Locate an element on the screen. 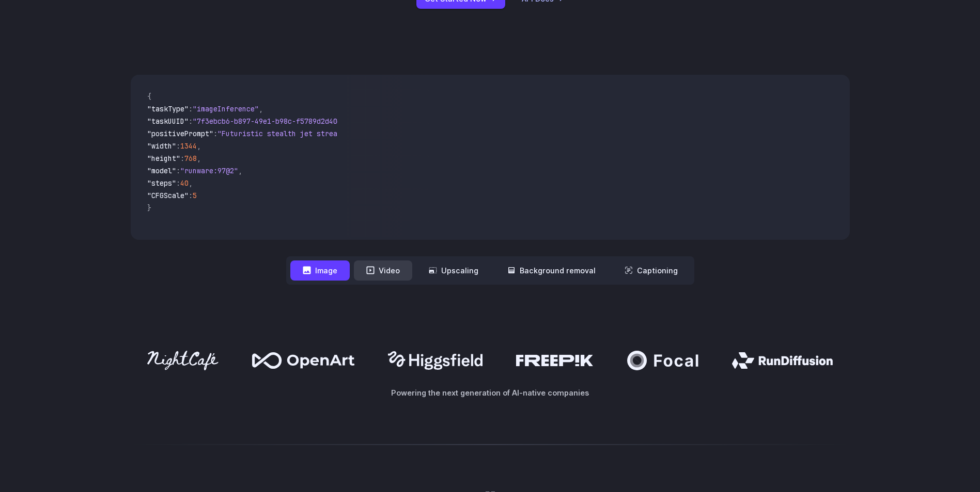  span: "taskUUID" is located at coordinates (168, 122).